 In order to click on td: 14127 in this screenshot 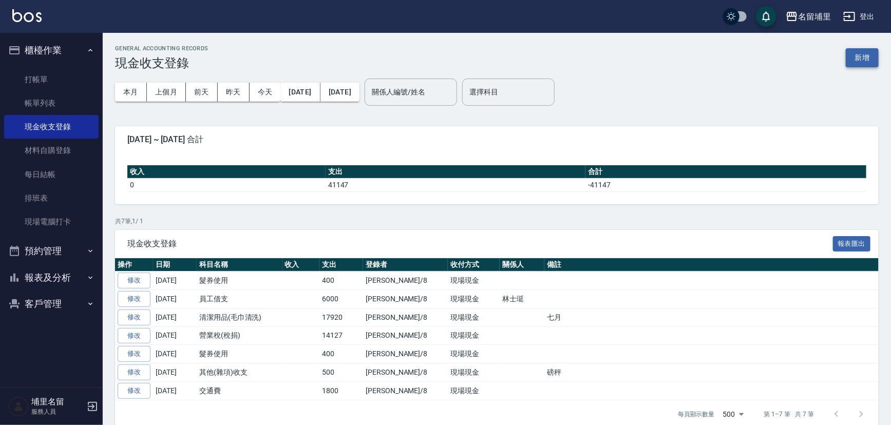, I will do `click(341, 336)`.